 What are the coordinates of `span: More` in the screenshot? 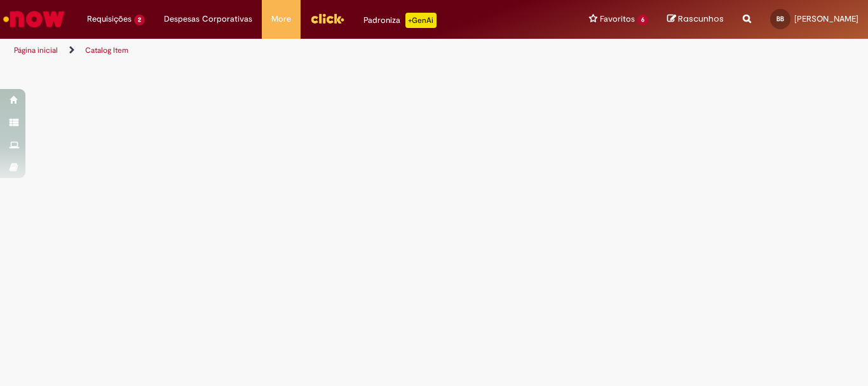 It's located at (281, 19).